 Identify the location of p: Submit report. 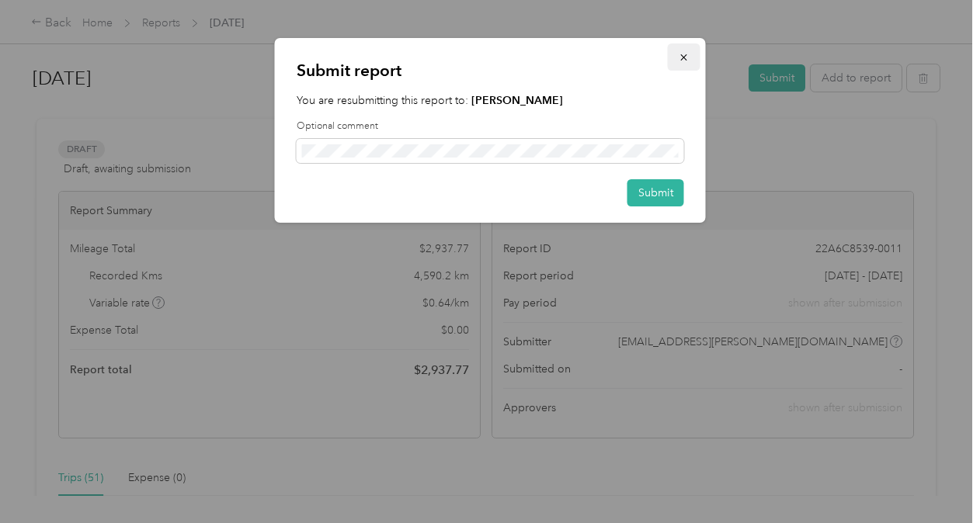
(490, 70).